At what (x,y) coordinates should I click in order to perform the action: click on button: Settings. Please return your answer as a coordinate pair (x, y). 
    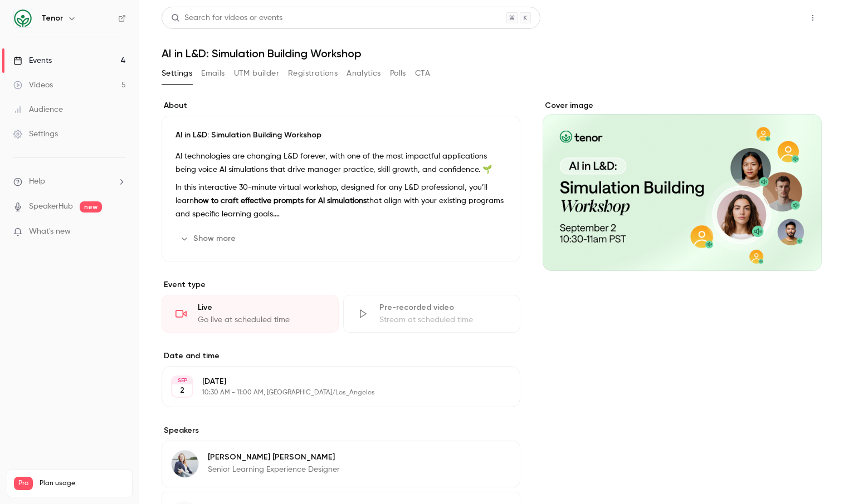
    Looking at the image, I should click on (176, 73).